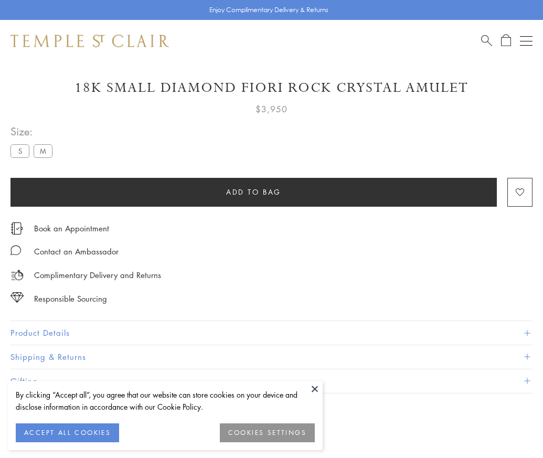 The width and height of the screenshot is (543, 458). What do you see at coordinates (98, 275) in the screenshot?
I see `p: Complimentary Delivery and Returns` at bounding box center [98, 275].